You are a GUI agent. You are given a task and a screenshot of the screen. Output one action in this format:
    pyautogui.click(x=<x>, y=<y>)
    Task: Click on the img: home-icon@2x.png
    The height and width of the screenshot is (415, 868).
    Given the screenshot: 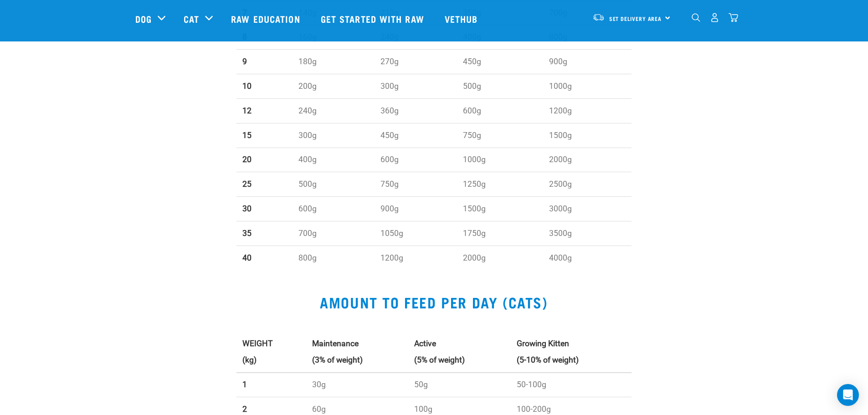 What is the action you would take?
    pyautogui.click(x=733, y=17)
    